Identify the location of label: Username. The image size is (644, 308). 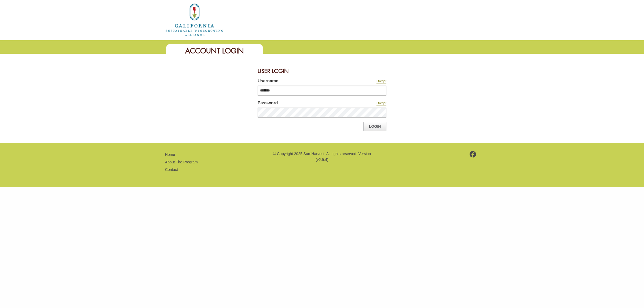
(299, 82).